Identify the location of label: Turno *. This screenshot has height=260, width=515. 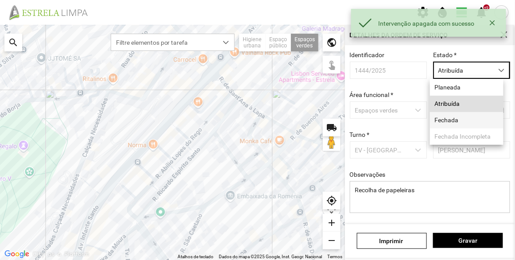
(360, 135).